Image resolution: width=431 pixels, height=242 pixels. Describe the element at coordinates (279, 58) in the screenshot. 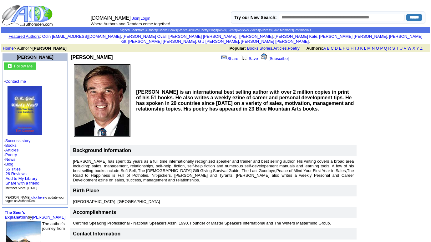

I see `a: Subscribe` at that location.